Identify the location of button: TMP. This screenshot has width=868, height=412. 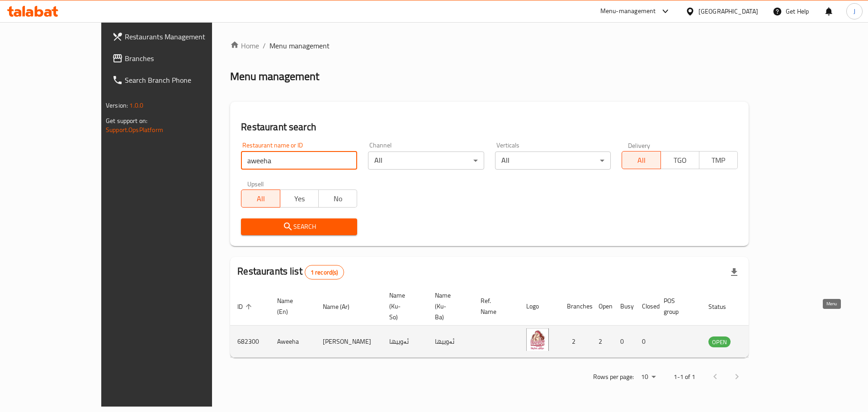
(718, 160).